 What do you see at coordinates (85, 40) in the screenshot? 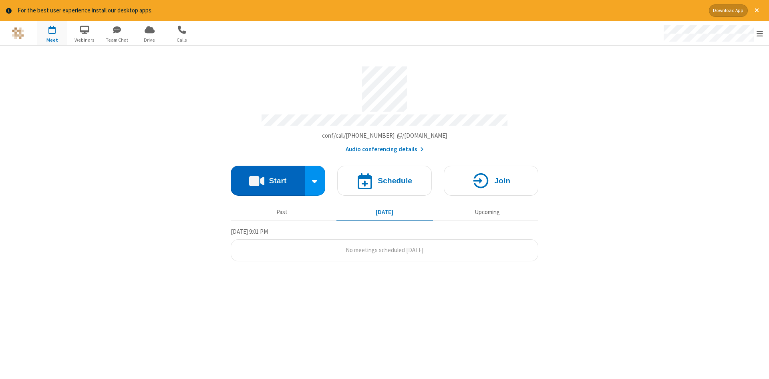
I see `span: Webinars` at bounding box center [85, 40].